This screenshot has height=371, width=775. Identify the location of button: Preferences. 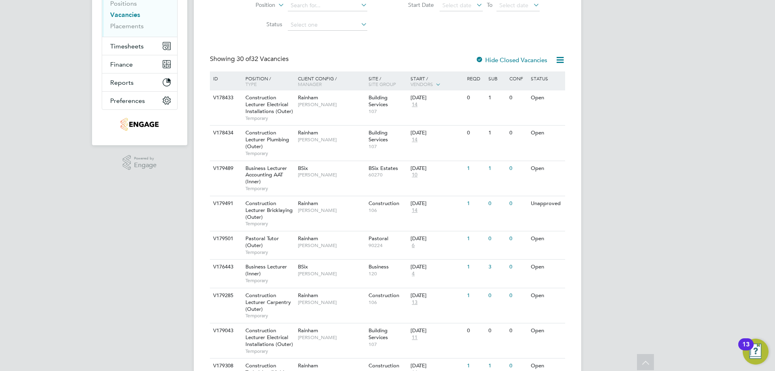
(140, 100).